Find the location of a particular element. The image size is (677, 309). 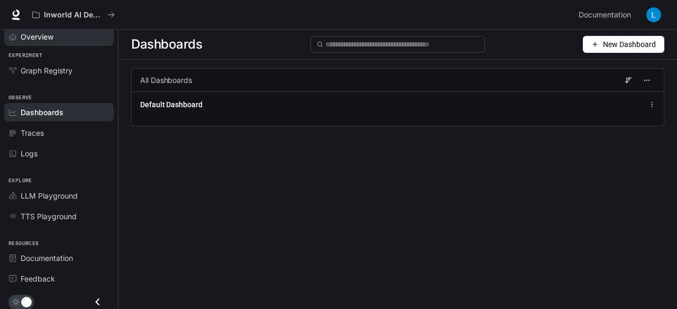

a: Overview is located at coordinates (59, 36).